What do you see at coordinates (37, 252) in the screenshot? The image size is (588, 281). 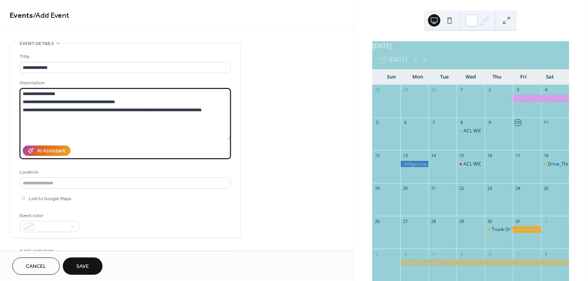 I see `span: Date and time` at bounding box center [37, 252].